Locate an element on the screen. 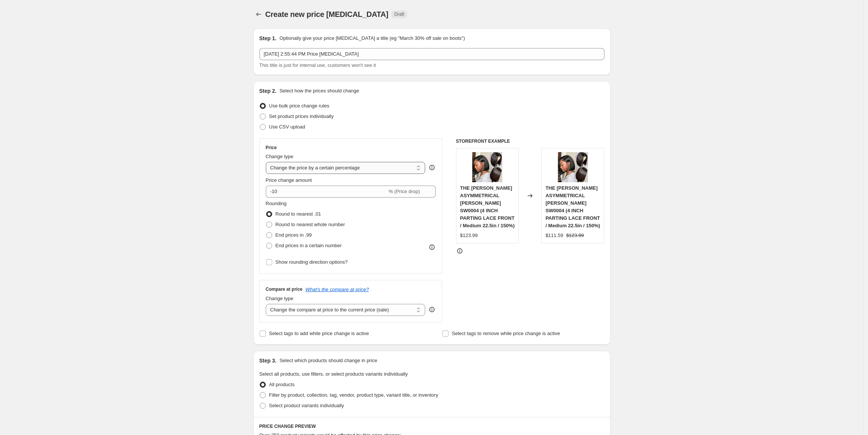 The image size is (868, 435). span: Round to nearest .01 is located at coordinates (298, 214).